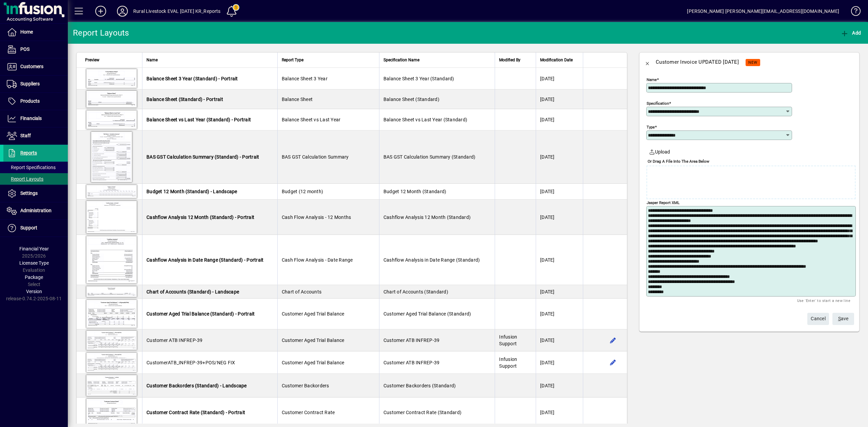 The image size is (868, 427). What do you see at coordinates (304, 79) in the screenshot?
I see `span: Balance Sheet 3 Year` at bounding box center [304, 79].